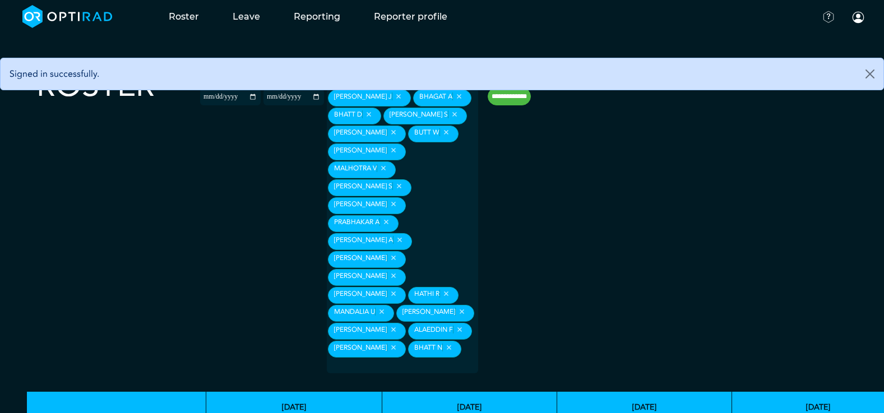 The width and height of the screenshot is (884, 413). What do you see at coordinates (383, 168) in the screenshot?
I see `button: Remove item: 'b3d99492-b6b9-477f-8664-c280526a0017'` at bounding box center [383, 168].